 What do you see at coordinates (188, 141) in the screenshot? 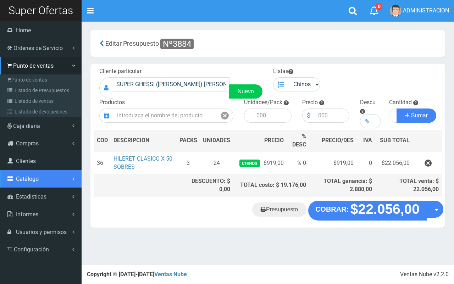
I see `th: PACKS` at bounding box center [188, 141].